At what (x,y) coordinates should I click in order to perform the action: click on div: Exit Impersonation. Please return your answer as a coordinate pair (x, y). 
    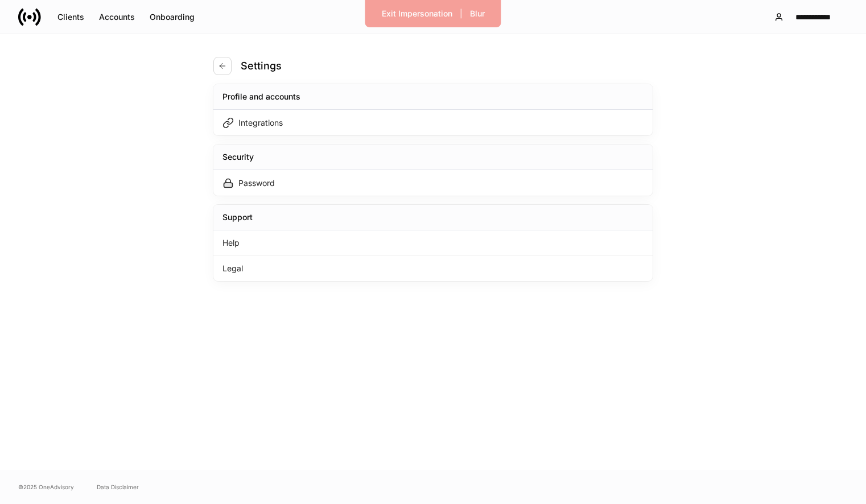
    Looking at the image, I should click on (417, 14).